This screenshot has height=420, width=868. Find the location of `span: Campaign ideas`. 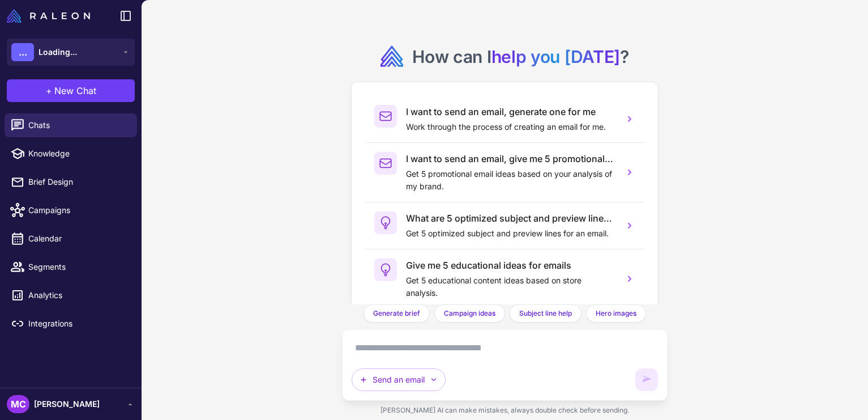

span: Campaign ideas is located at coordinates (470, 313).